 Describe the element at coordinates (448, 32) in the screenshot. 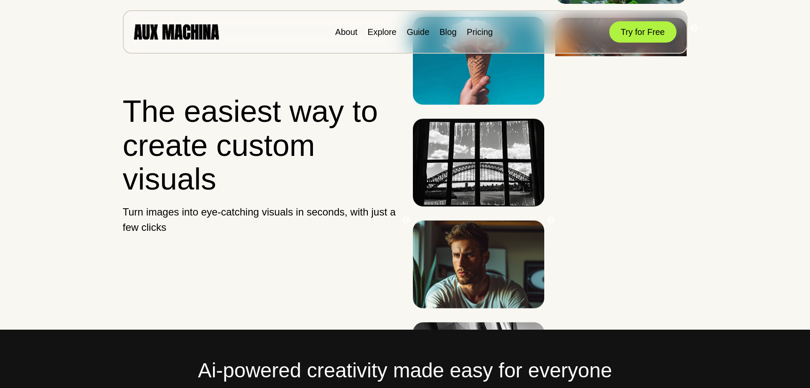

I see `a: Blog` at that location.